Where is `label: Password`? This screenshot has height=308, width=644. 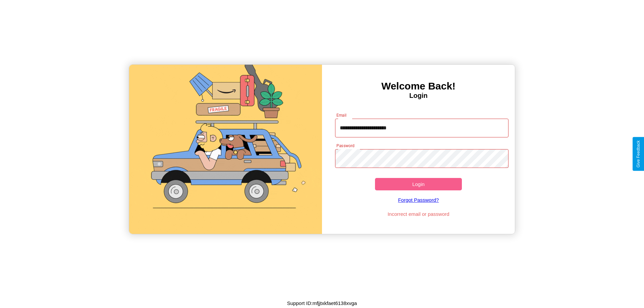
label: Password is located at coordinates (345, 145).